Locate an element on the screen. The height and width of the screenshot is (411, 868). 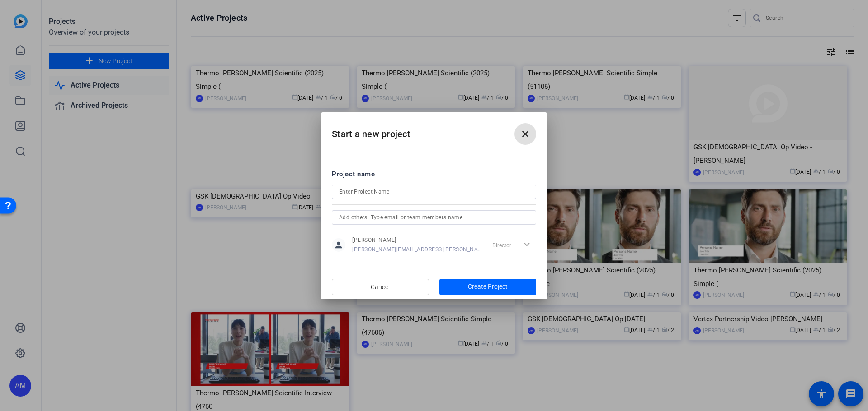
span: Cancel is located at coordinates (380, 288).